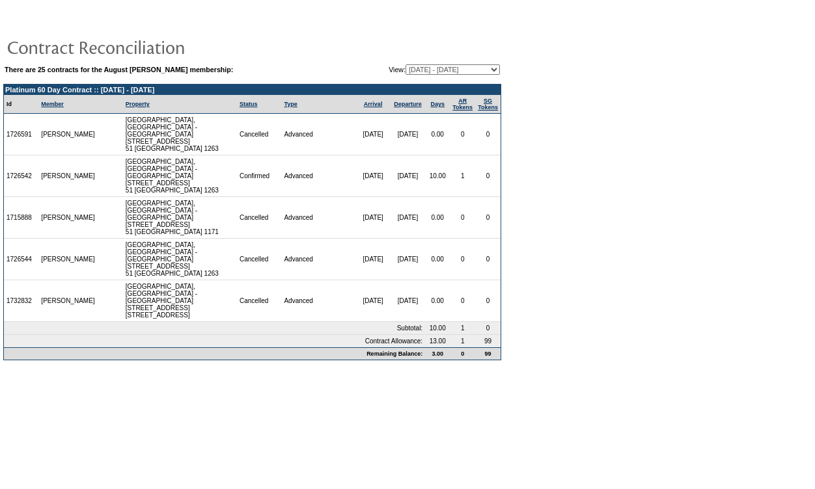 The width and height of the screenshot is (815, 489). Describe the element at coordinates (21, 104) in the screenshot. I see `td: Id` at that location.